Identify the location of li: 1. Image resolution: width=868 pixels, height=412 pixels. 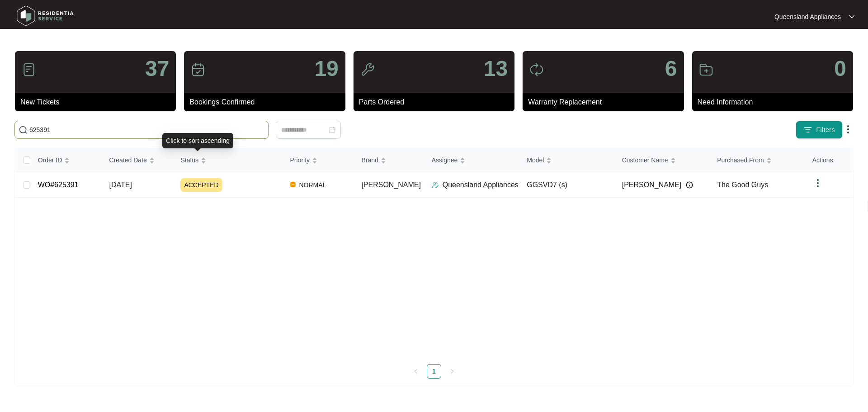
(434, 371).